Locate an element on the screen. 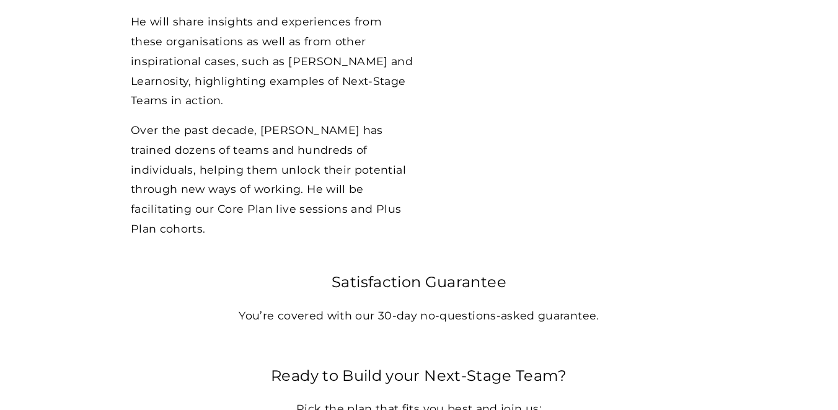 Image resolution: width=838 pixels, height=410 pixels. p: Satisfaction Guarantee is located at coordinates (419, 282).